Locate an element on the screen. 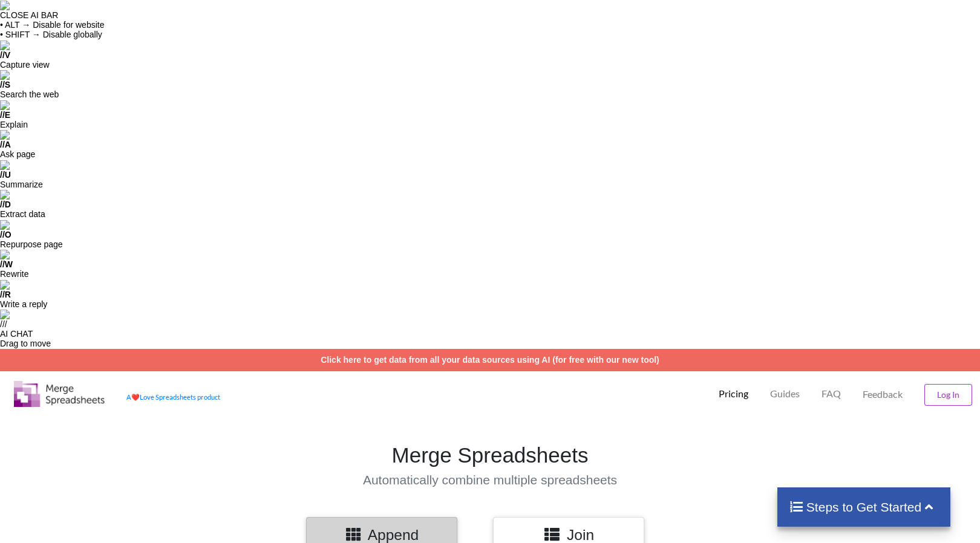  a: Click here to get data from all your data sources using AI (for free with our new tool) is located at coordinates (490, 360).